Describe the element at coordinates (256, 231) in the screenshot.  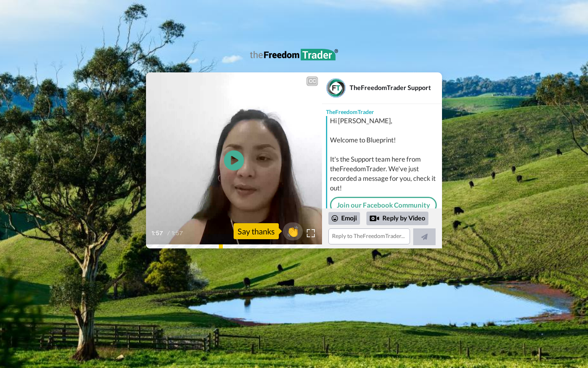
I see `div: Say thanks` at that location.